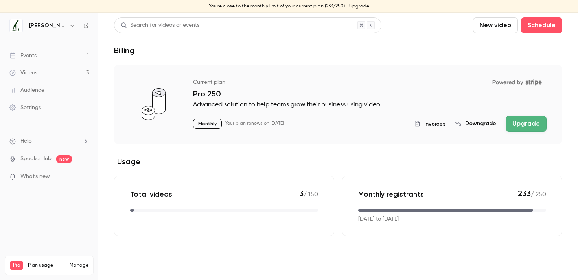 This screenshot has width=578, height=280. Describe the element at coordinates (526, 124) in the screenshot. I see `button: Upgrade` at that location.